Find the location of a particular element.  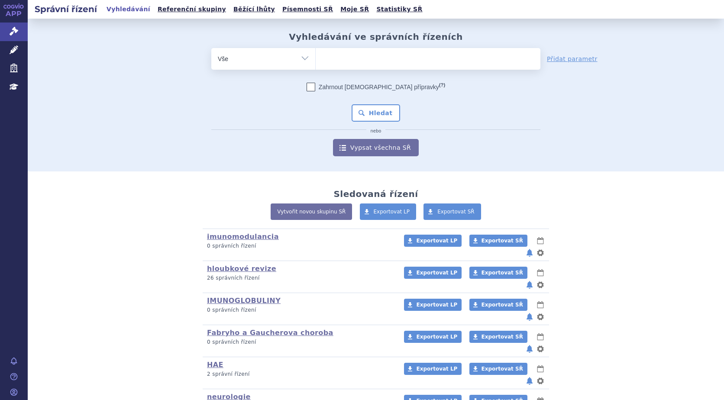

a: IMUNOGLOBULINY is located at coordinates (244, 301).